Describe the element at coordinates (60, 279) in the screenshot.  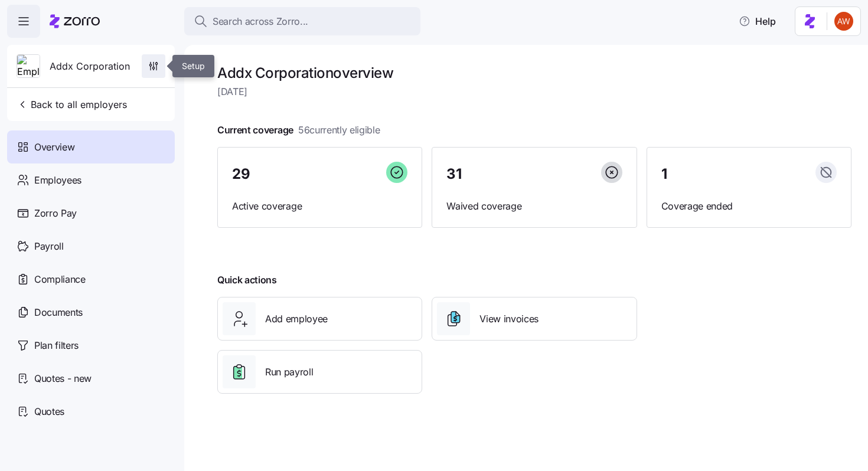
I see `span: Compliance` at that location.